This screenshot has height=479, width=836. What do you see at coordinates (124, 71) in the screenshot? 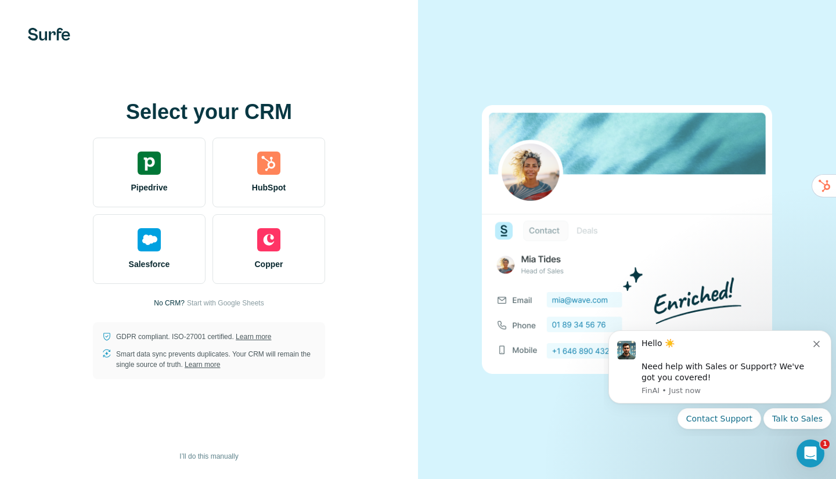
I see `p: Message from FinAI, sent Just now` at bounding box center [124, 71].